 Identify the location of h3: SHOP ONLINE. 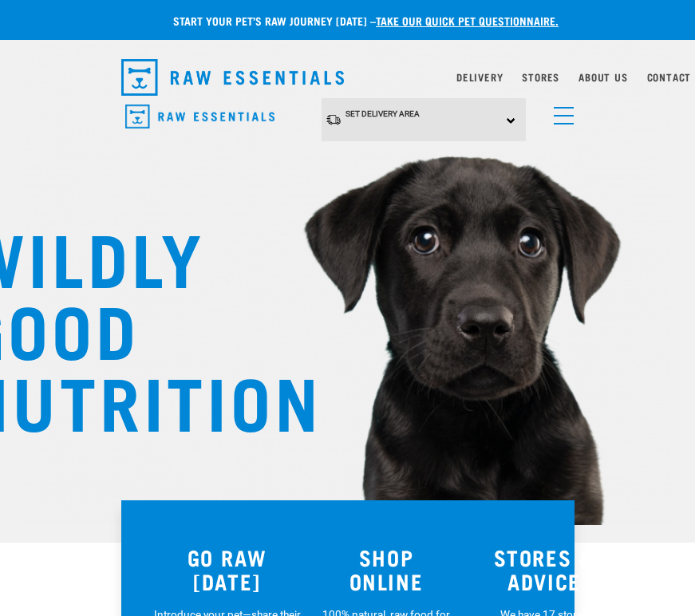
(387, 569).